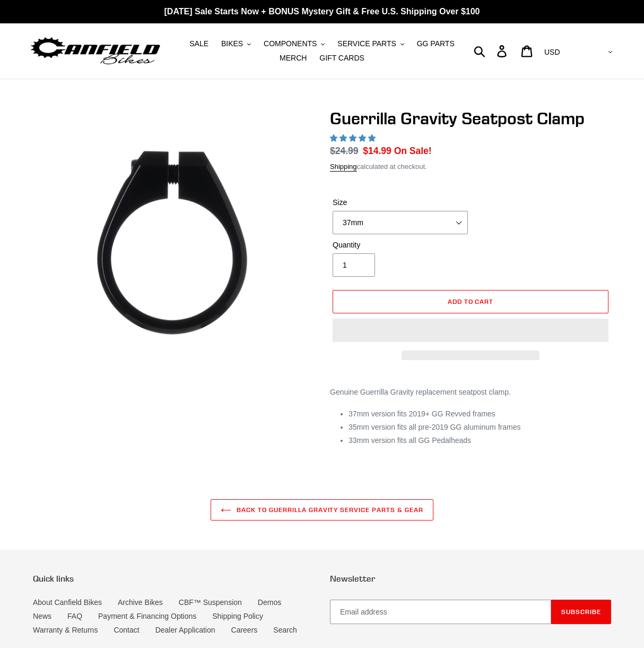 Image resolution: width=644 pixels, height=648 pixels. Describe the element at coordinates (471, 302) in the screenshot. I see `button: Add to cart` at that location.